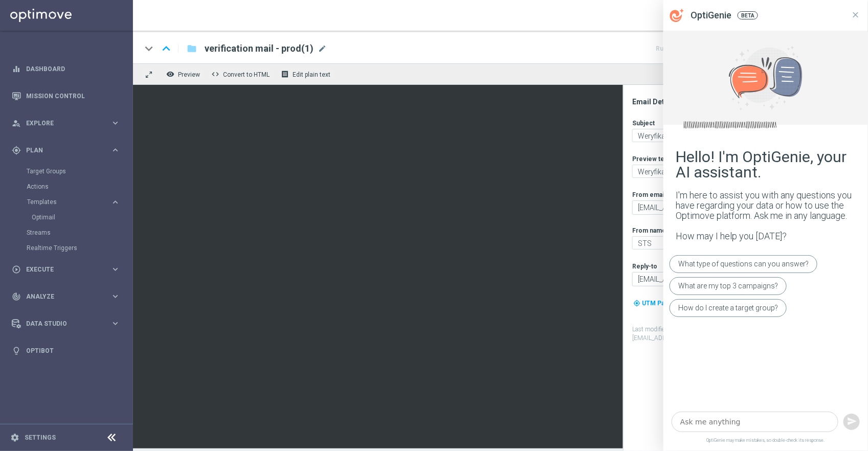 This screenshot has width=868, height=451. What do you see at coordinates (192, 49) in the screenshot?
I see `i: folder` at bounding box center [192, 49].